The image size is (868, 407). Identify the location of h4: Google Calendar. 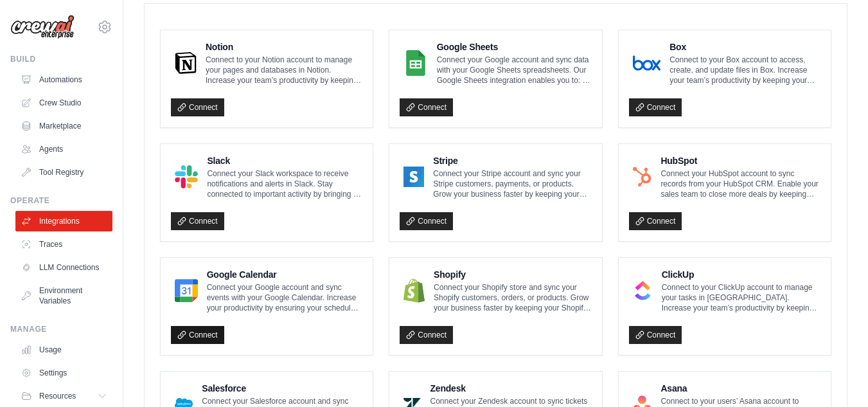
(285, 275).